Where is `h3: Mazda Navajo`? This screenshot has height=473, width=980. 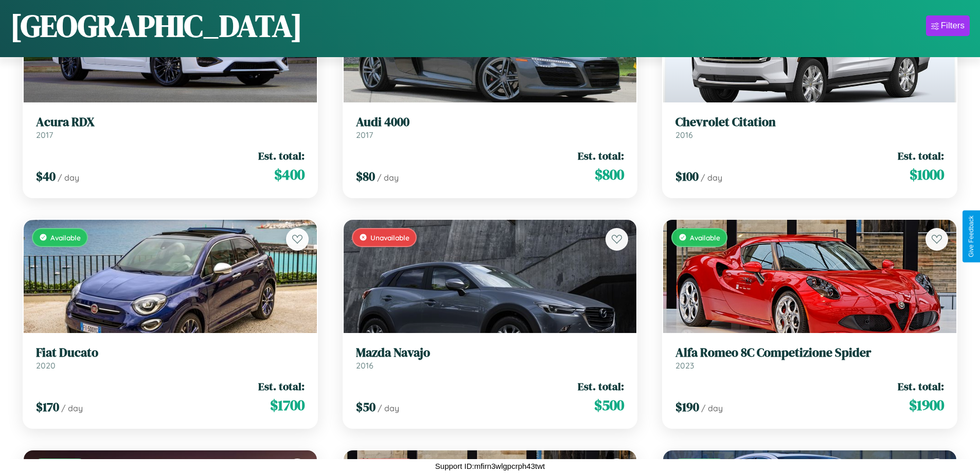 h3: Mazda Navajo is located at coordinates (490, 353).